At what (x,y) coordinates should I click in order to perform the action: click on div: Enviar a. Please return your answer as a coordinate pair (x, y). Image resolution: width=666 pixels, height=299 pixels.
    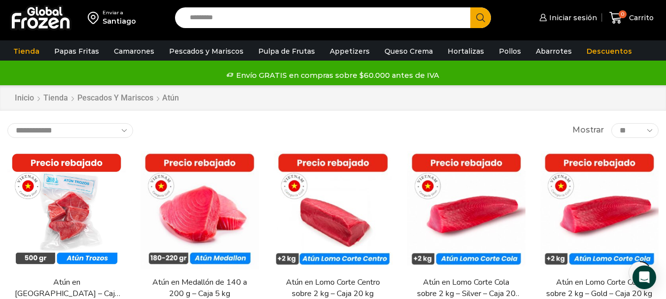
    Looking at the image, I should click on (119, 13).